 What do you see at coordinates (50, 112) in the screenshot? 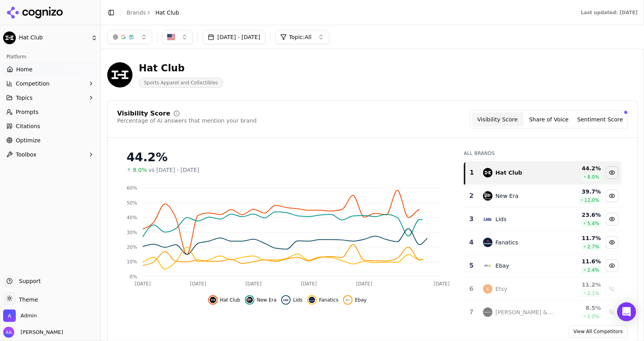
I see `a: Prompts` at bounding box center [50, 112].